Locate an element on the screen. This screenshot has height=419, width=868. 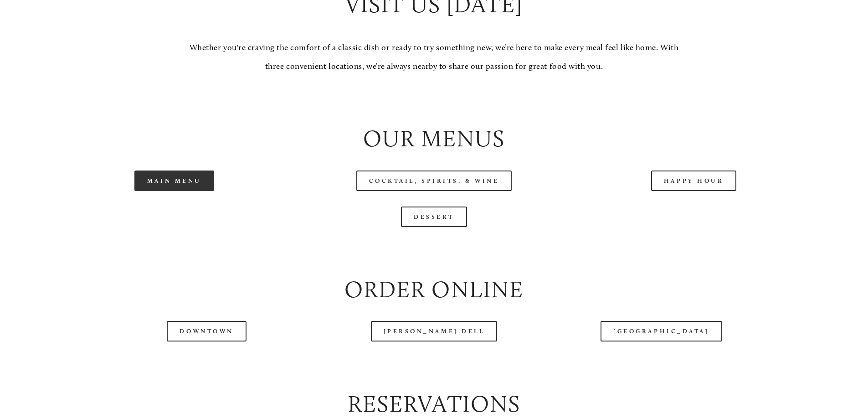
a: Main Menu is located at coordinates (175, 180).